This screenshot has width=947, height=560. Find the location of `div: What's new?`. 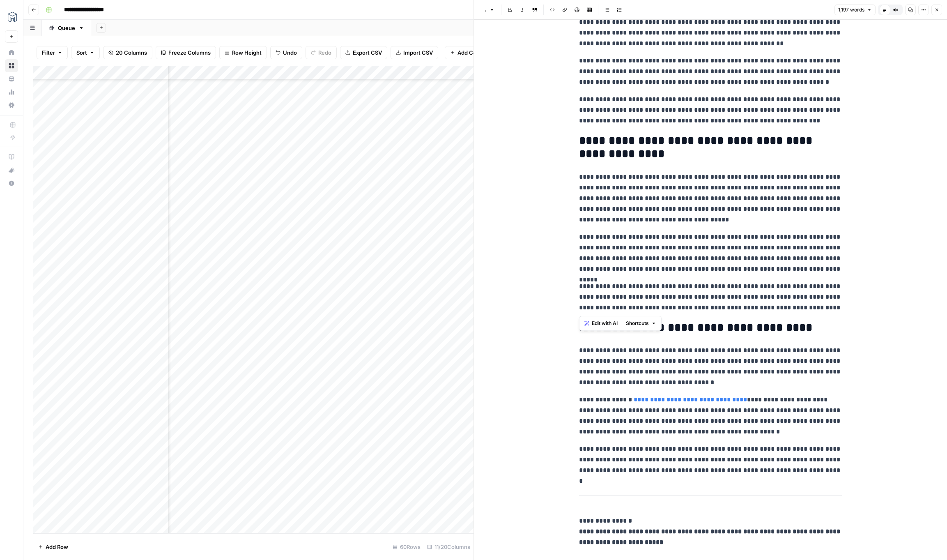

div: What's new? is located at coordinates (12, 170).